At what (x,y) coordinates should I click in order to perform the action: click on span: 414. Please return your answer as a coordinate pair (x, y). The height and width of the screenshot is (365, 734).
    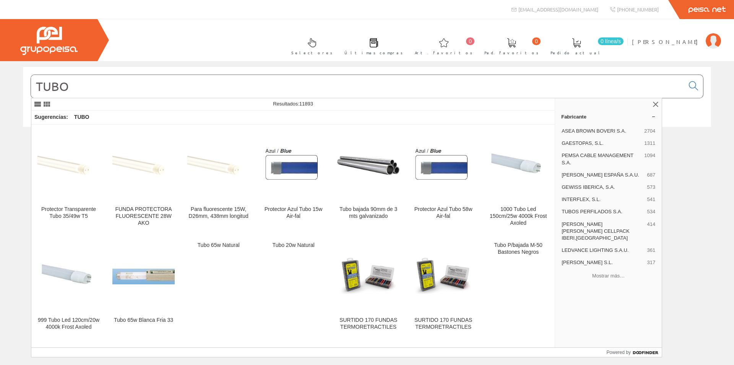
    Looking at the image, I should click on (651, 231).